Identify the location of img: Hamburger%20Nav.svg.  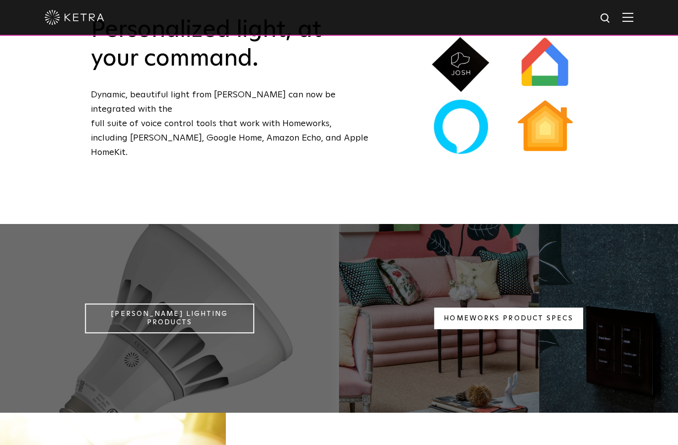
(628, 17).